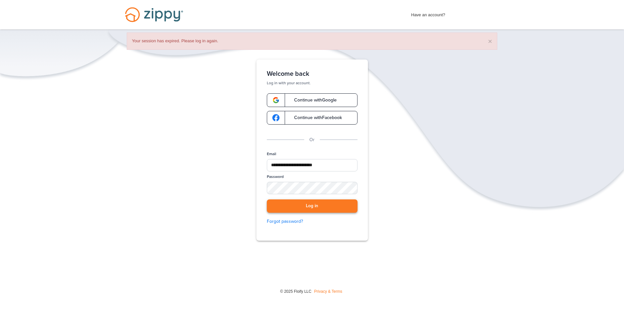 The image size is (624, 323). What do you see at coordinates (312, 188) in the screenshot?
I see `input: Password` at bounding box center [312, 188].